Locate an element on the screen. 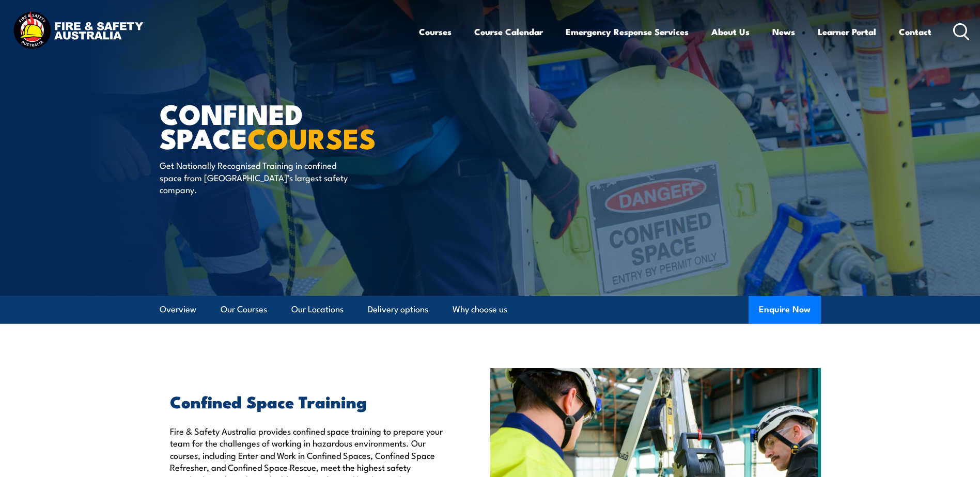 This screenshot has width=980, height=477. a: Courses is located at coordinates (435, 31).